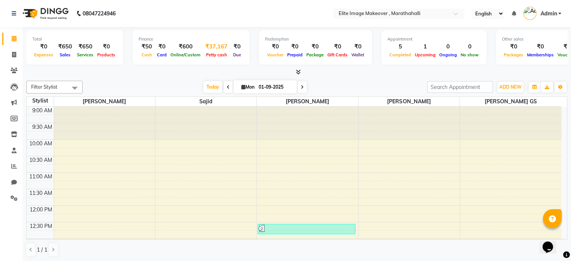 This screenshot has width=571, height=261. Describe the element at coordinates (147, 47) in the screenshot. I see `div: ₹50` at that location.